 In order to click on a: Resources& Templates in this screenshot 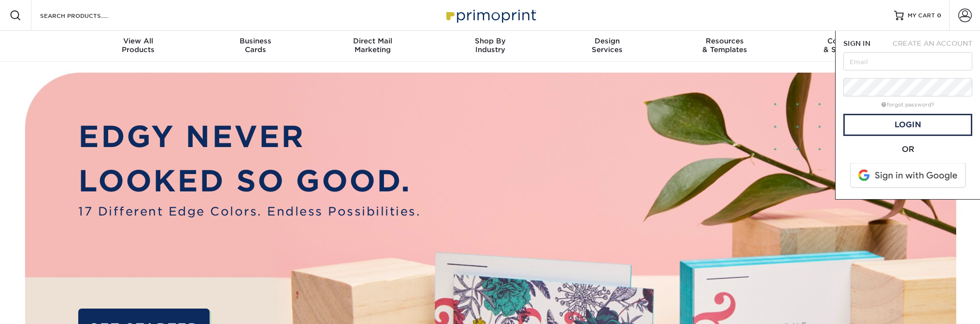, I will do `click(724, 46)`.